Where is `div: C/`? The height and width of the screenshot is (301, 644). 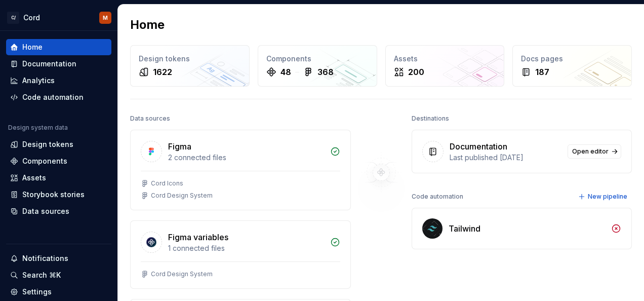 div: C/ is located at coordinates (13, 18).